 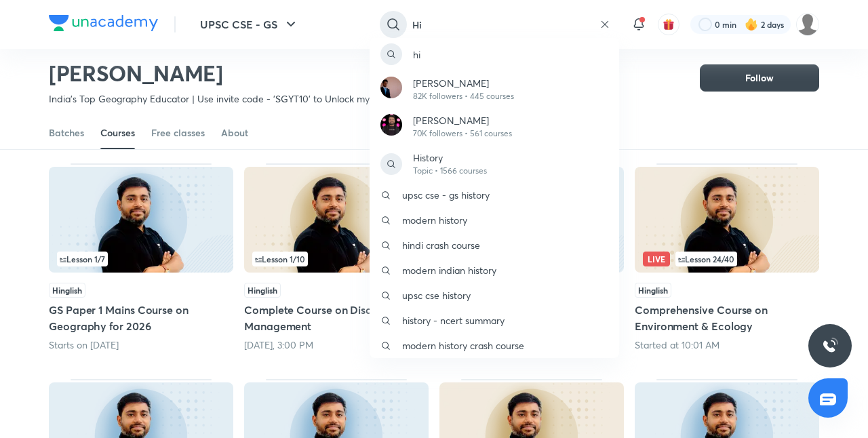 What do you see at coordinates (436, 296) in the screenshot?
I see `p: upsc cse history` at bounding box center [436, 296].